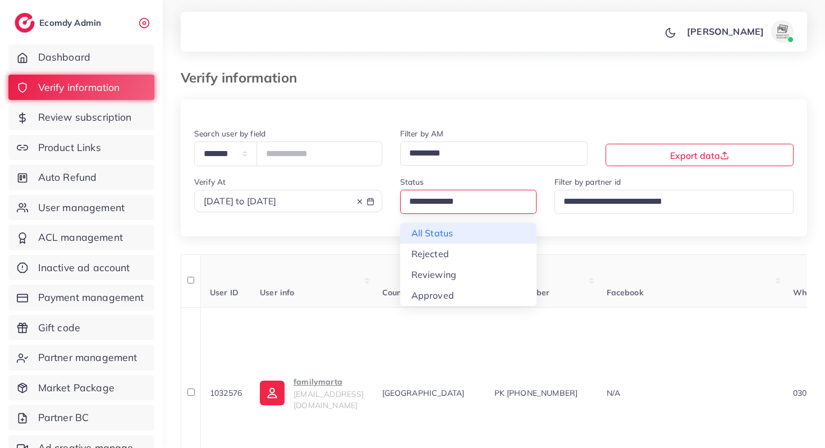 Image resolution: width=825 pixels, height=448 pixels. I want to click on img: logo, so click(25, 22).